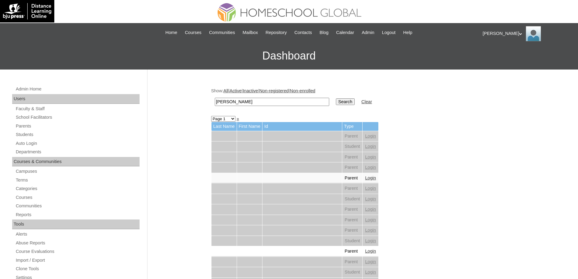 The width and height of the screenshot is (578, 279). What do you see at coordinates (77, 234) in the screenshot?
I see `a: Alerts` at bounding box center [77, 234].